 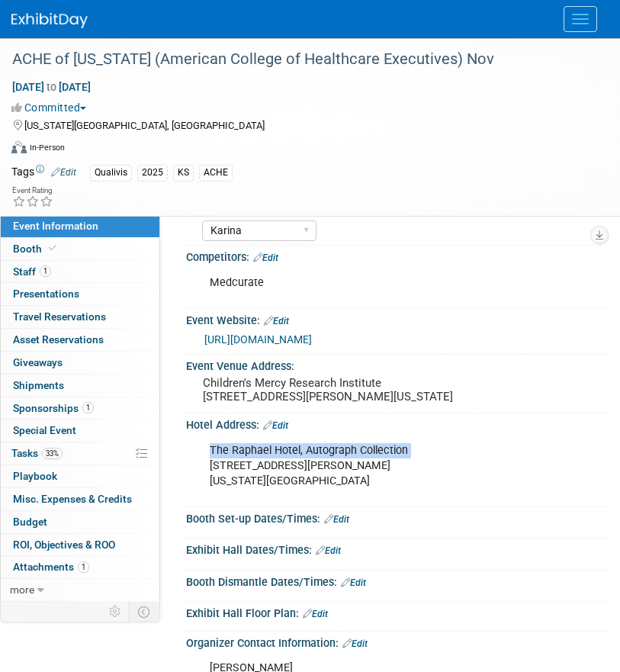 I want to click on div: Organizer Contact Information:, so click(x=397, y=641).